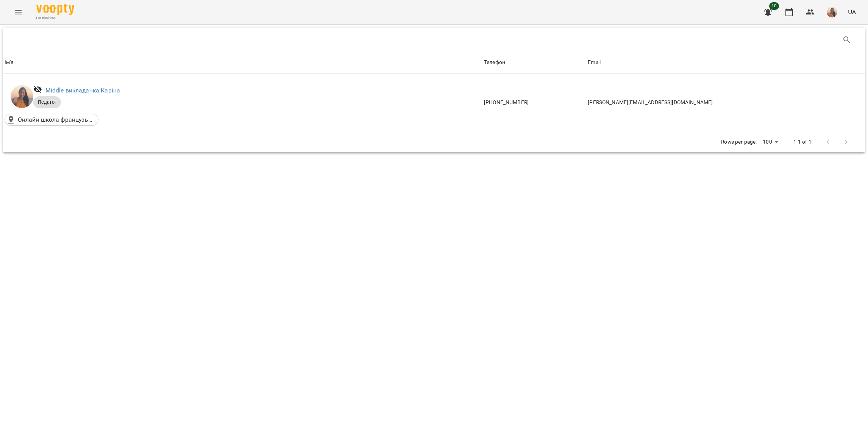 The width and height of the screenshot is (868, 424). What do you see at coordinates (56, 9) in the screenshot?
I see `img: Voopty Logo` at bounding box center [56, 9].